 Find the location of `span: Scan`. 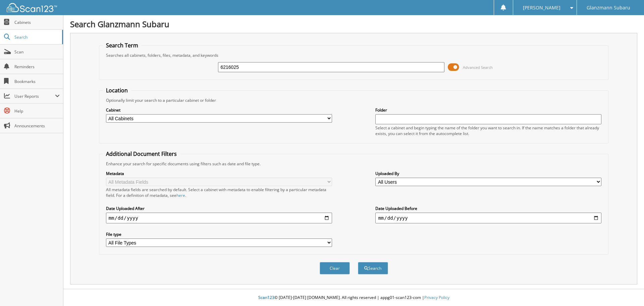

span: Scan is located at coordinates (37, 52).